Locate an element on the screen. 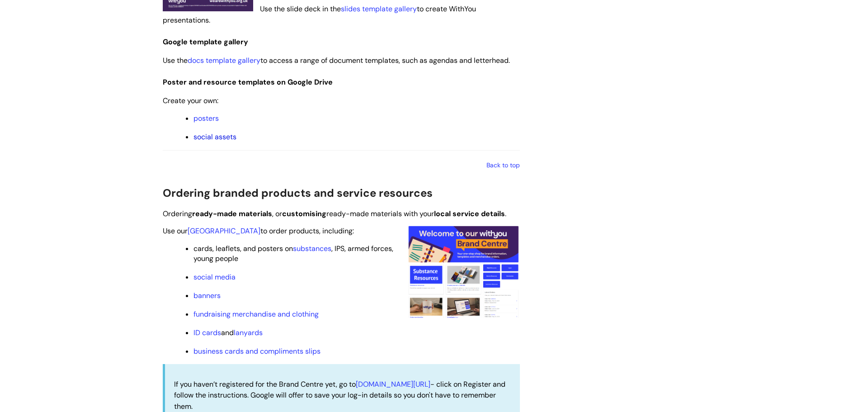 The image size is (868, 412). span: Use our to order products, including: is located at coordinates (258, 230).